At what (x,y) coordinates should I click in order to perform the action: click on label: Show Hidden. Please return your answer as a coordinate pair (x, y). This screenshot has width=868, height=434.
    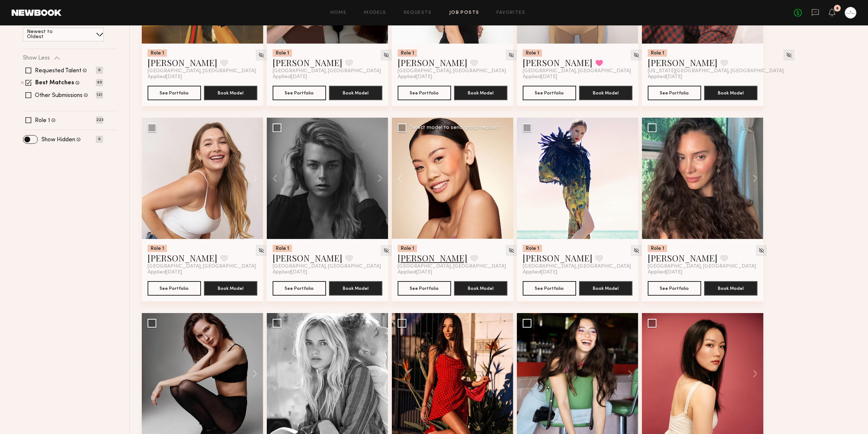
    Looking at the image, I should click on (58, 140).